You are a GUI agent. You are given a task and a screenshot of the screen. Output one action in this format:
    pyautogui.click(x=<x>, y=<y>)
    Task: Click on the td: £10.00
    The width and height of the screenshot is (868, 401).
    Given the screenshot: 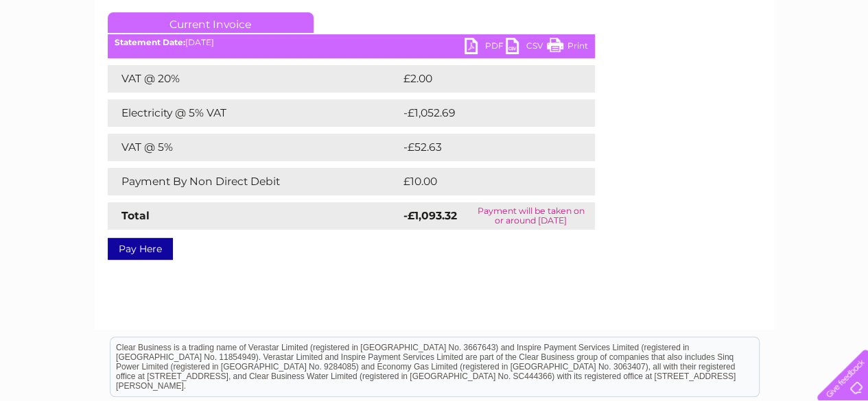 What is the action you would take?
    pyautogui.click(x=483, y=182)
    